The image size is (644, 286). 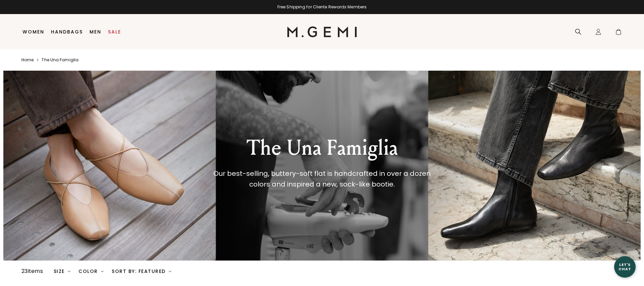 I want to click on div: Color, so click(x=91, y=271).